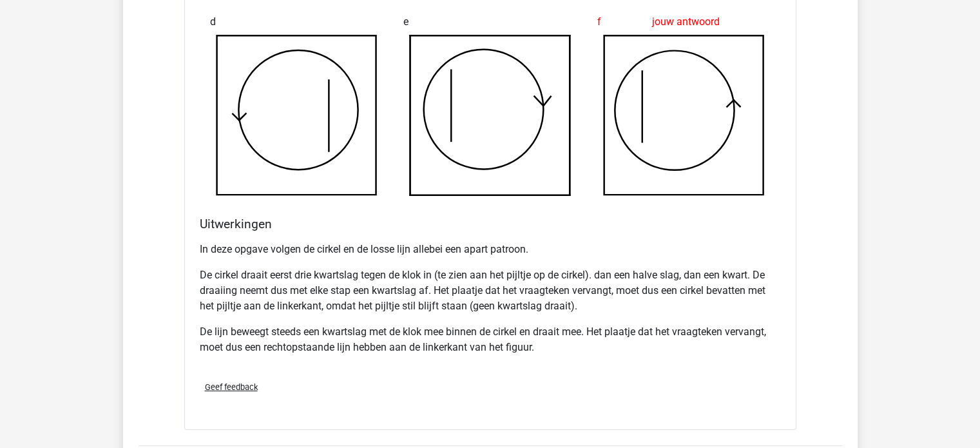 Image resolution: width=980 pixels, height=448 pixels. I want to click on p: De cirkel draait eerst drie kwartslag tegen de klok in (te zien aan het pijltje op de cirkel). da..., so click(490, 290).